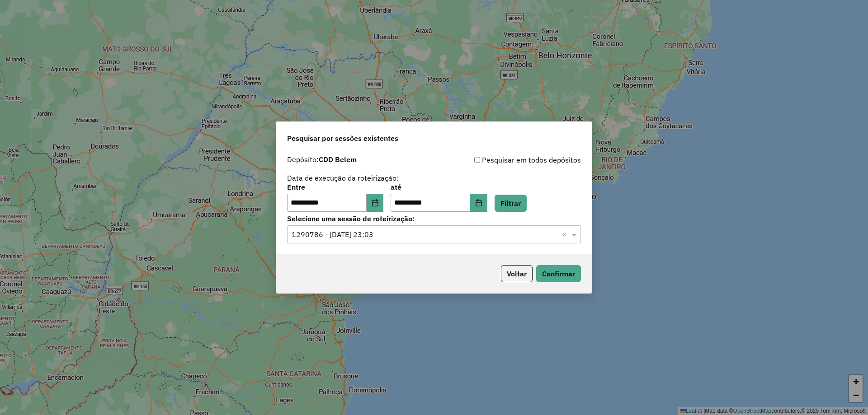 The image size is (868, 415). Describe the element at coordinates (507, 160) in the screenshot. I see `div: Pesquisar em todos depósitos` at that location.